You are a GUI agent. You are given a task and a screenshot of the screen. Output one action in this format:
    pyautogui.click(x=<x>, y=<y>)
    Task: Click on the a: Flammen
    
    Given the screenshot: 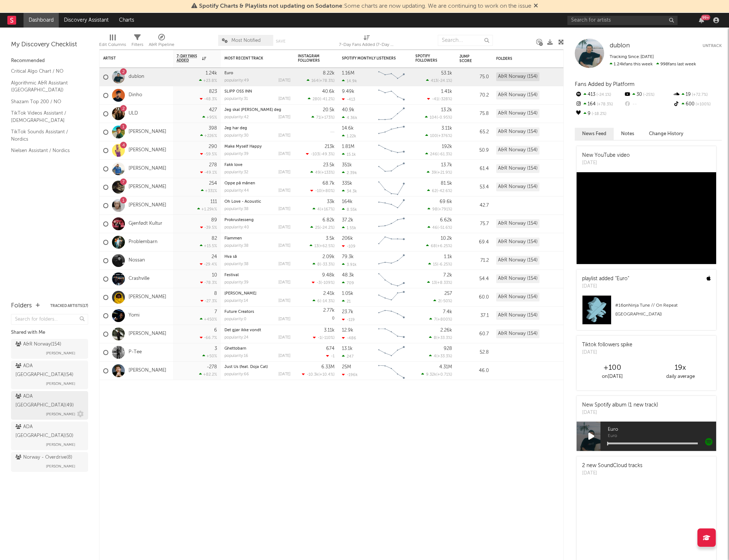 What is the action you would take?
    pyautogui.click(x=233, y=238)
    